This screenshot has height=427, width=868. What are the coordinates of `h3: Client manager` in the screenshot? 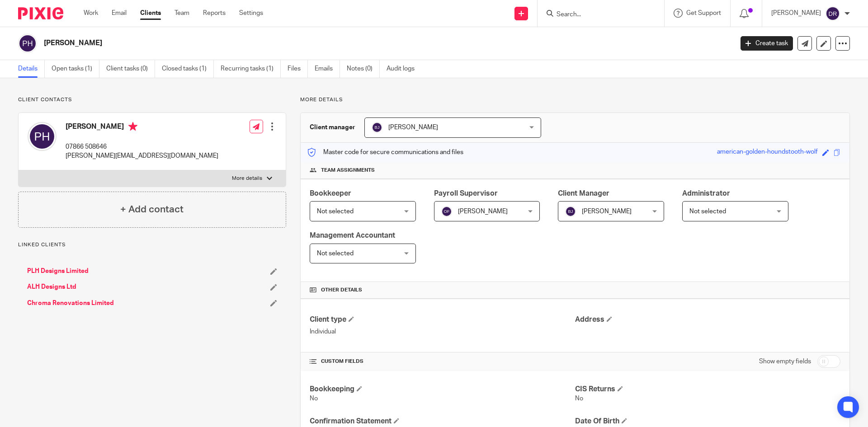 It's located at (332, 127).